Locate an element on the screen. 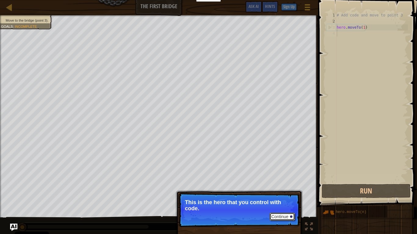 This screenshot has width=417, height=234. div: 2 is located at coordinates (331, 21).